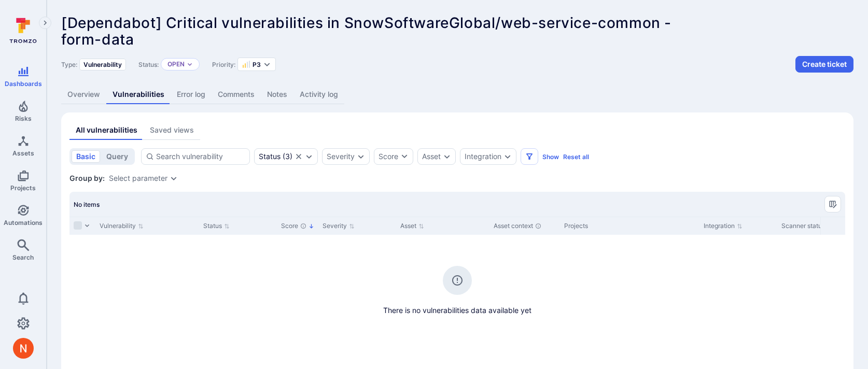  Describe the element at coordinates (824, 64) in the screenshot. I see `button: Create ticket` at that location.